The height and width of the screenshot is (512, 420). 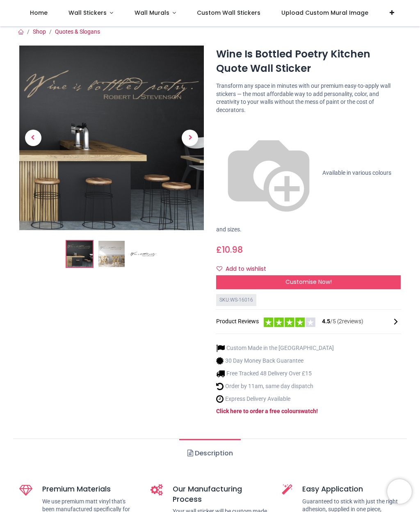 I want to click on button: Add to wishlistAdd to wishlist, so click(x=245, y=269).